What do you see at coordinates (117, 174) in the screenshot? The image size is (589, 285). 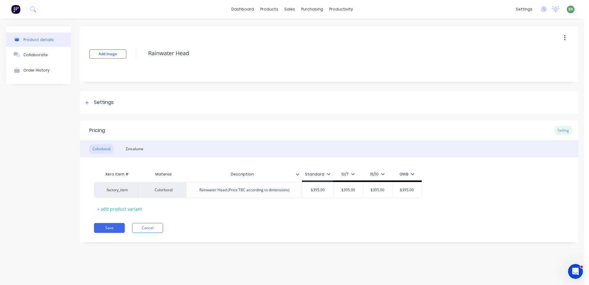 I see `div: Xero Item #` at bounding box center [117, 174].